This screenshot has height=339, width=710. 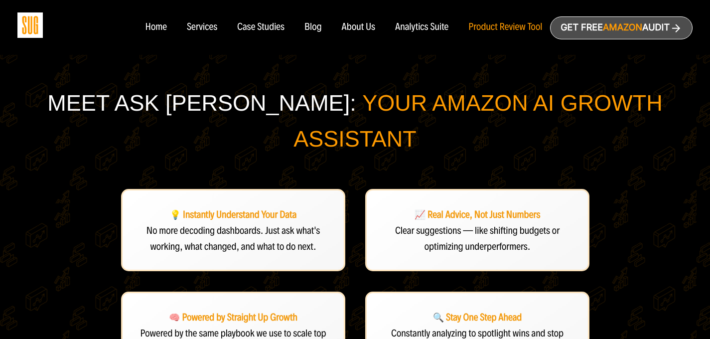 I want to click on a: Home, so click(x=155, y=27).